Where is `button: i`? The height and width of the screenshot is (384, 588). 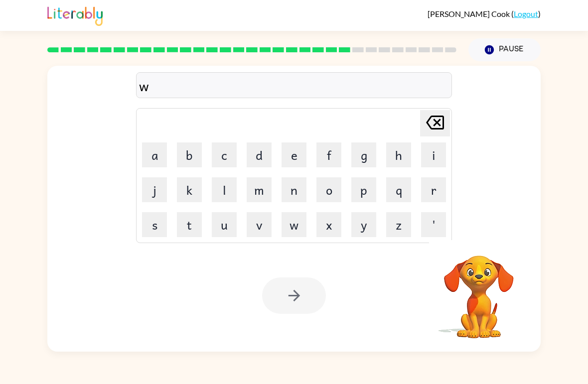 button: i is located at coordinates (433, 155).